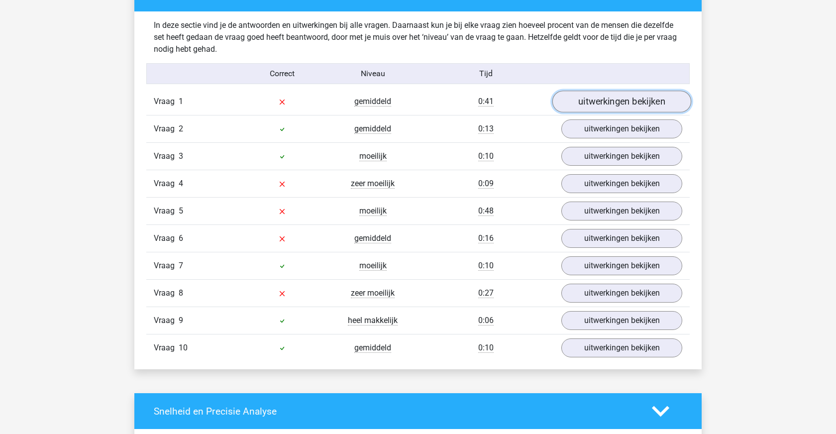  What do you see at coordinates (181, 238) in the screenshot?
I see `span: 6` at bounding box center [181, 238].